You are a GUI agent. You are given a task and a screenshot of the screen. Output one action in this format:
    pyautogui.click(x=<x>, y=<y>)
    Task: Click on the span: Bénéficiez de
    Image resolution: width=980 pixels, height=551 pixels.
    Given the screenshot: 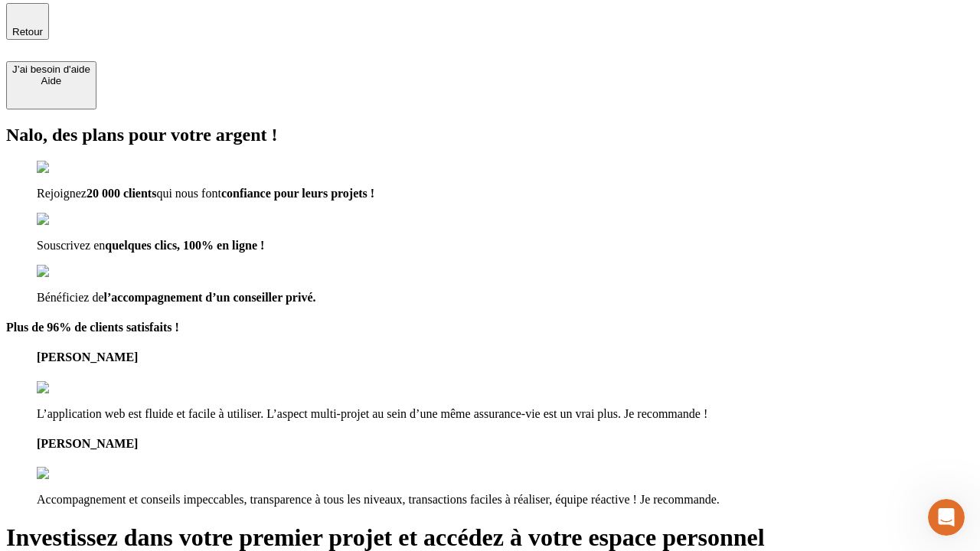 What is the action you would take?
    pyautogui.click(x=70, y=297)
    